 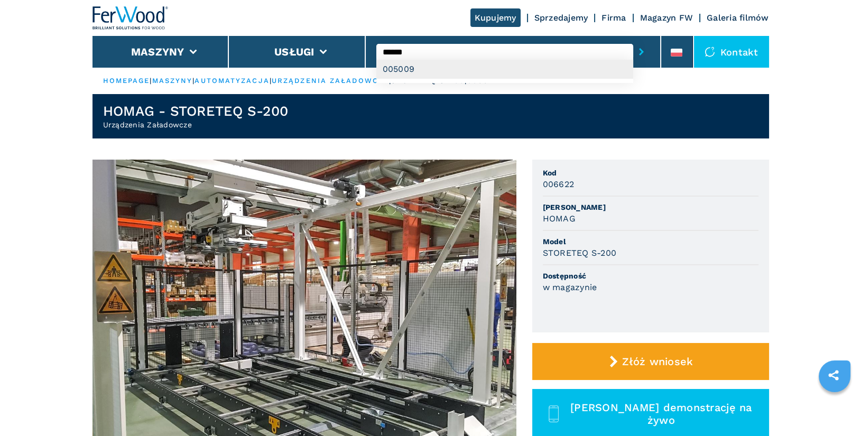 I want to click on h1: HOMAG - STORETEQ S-200, so click(x=196, y=111).